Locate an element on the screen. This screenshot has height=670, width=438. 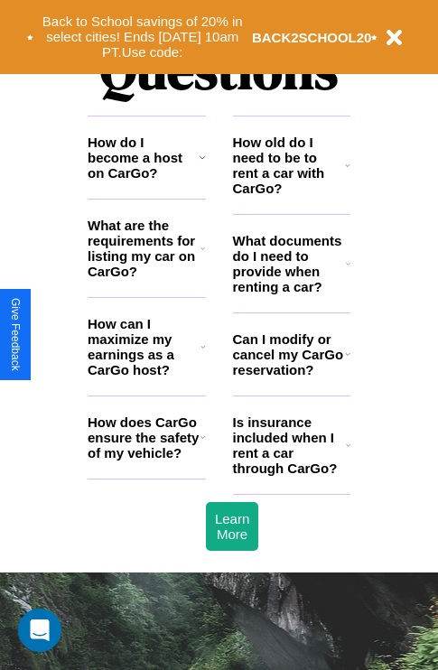
h3: What documents do I need to provide when renting a car? is located at coordinates (290, 264).